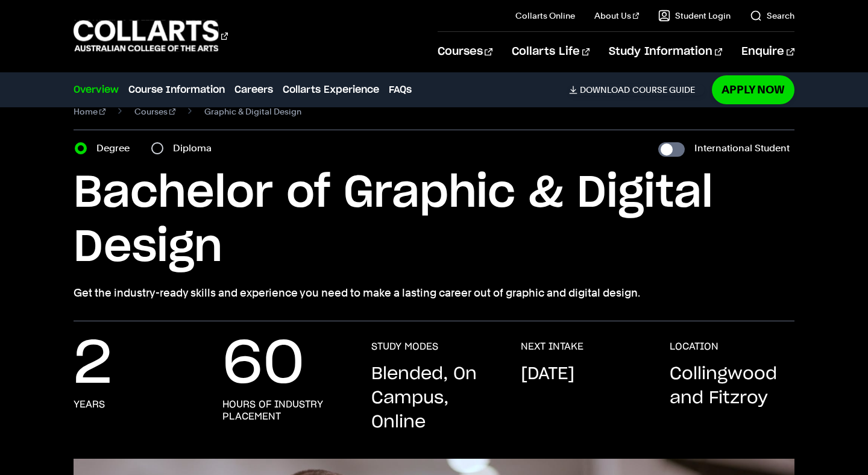 The height and width of the screenshot is (475, 868). Describe the element at coordinates (196, 149) in the screenshot. I see `label: Diploma` at that location.